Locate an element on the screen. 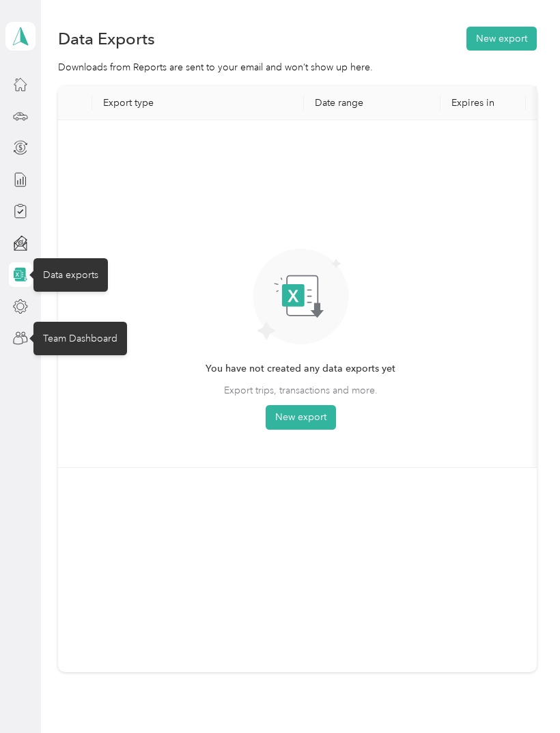 Image resolution: width=560 pixels, height=733 pixels. h1: Data Exports is located at coordinates (107, 38).